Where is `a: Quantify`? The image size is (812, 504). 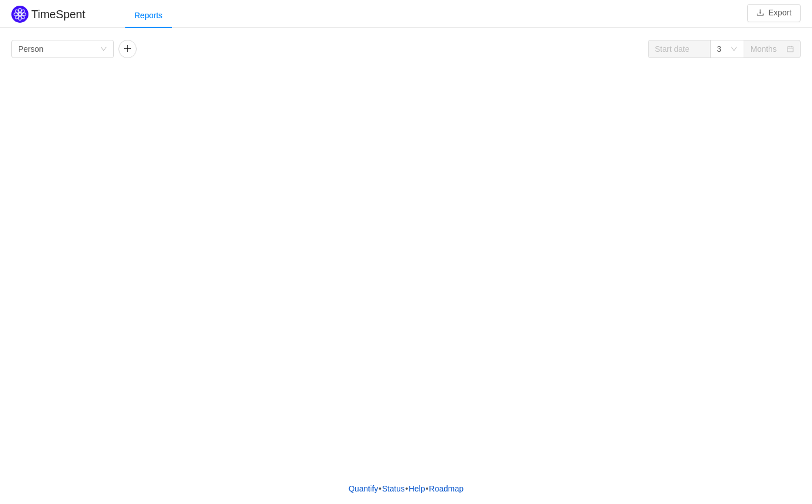
a: Quantify is located at coordinates (363, 489).